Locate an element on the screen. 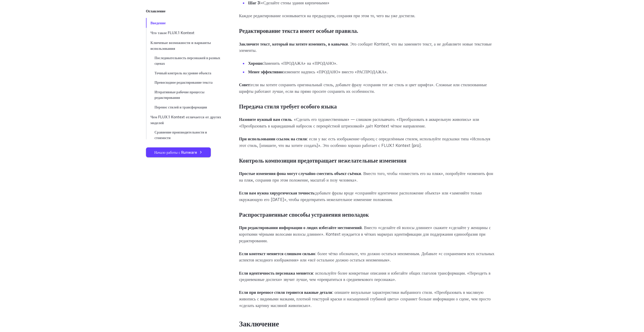 The width and height of the screenshot is (644, 332). a: Контроль композиции предотвращает нежелательные изменения is located at coordinates (323, 161).